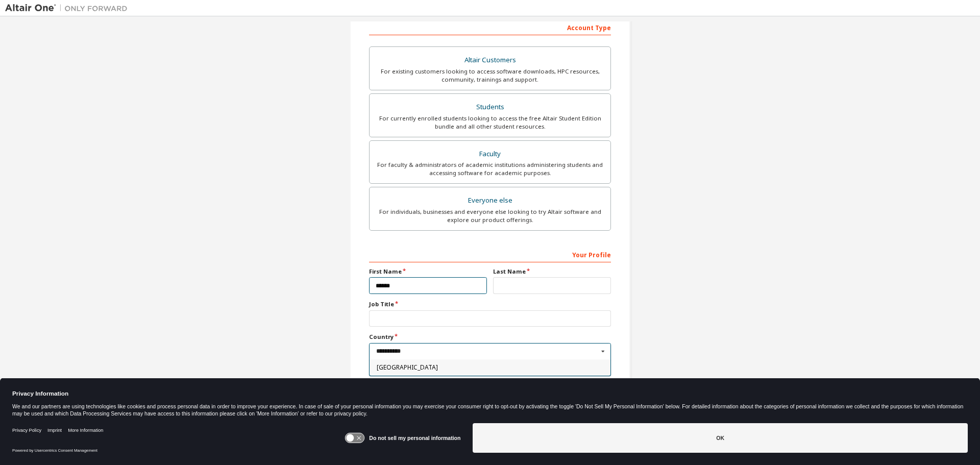  I want to click on label: Last Name, so click(552, 272).